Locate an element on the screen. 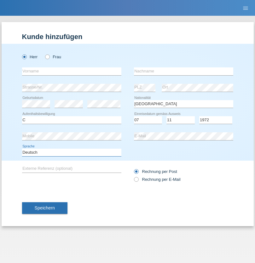 This screenshot has width=255, height=263. input: Herr is located at coordinates (24, 56).